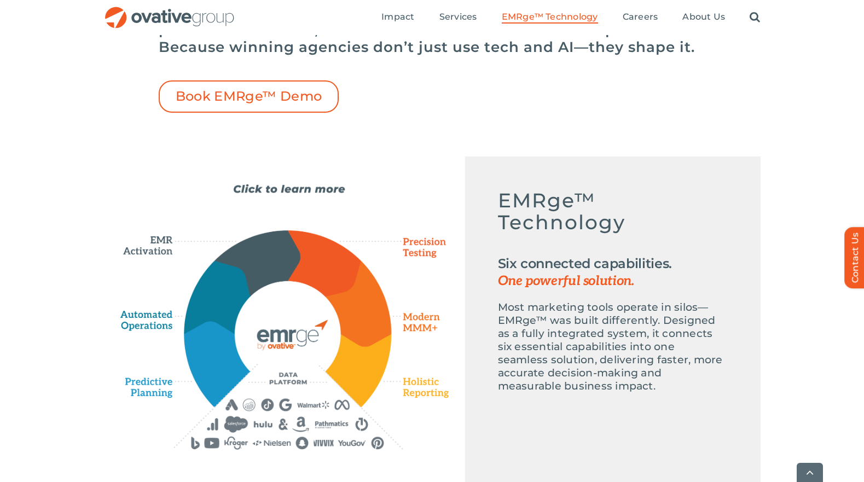 This screenshot has height=482, width=864. I want to click on a: Book EMRge™ Demo, so click(249, 96).